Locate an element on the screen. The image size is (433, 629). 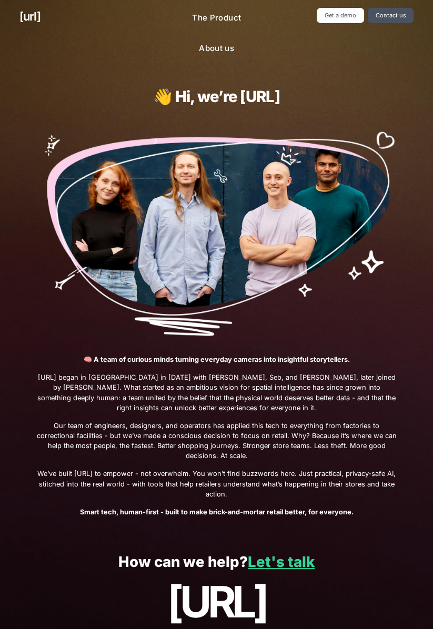
a: Let's talk is located at coordinates (281, 562).